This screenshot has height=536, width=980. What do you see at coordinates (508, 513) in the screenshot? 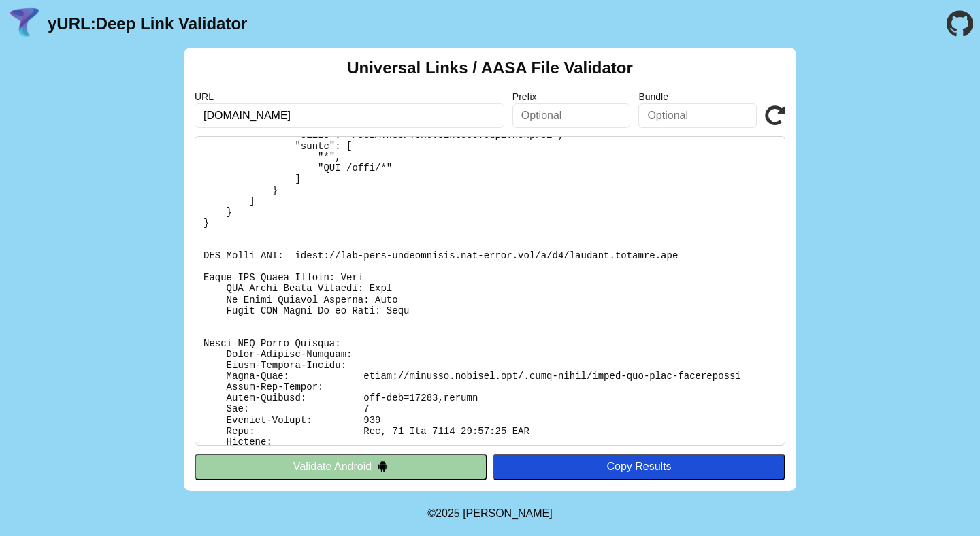
I see `a: Michael Ibragimchayev's Personal Site` at bounding box center [508, 513].